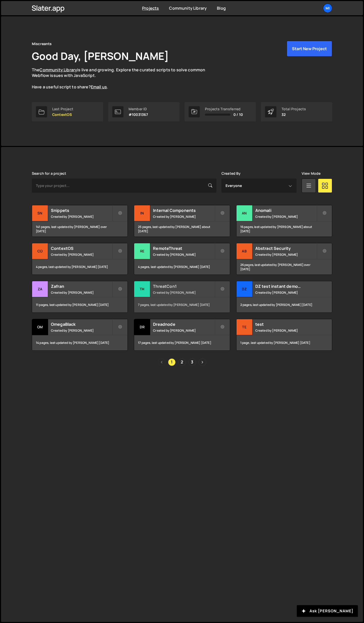 The height and width of the screenshot is (623, 364). What do you see at coordinates (63, 114) in the screenshot?
I see `p: ContextOS` at bounding box center [63, 114].